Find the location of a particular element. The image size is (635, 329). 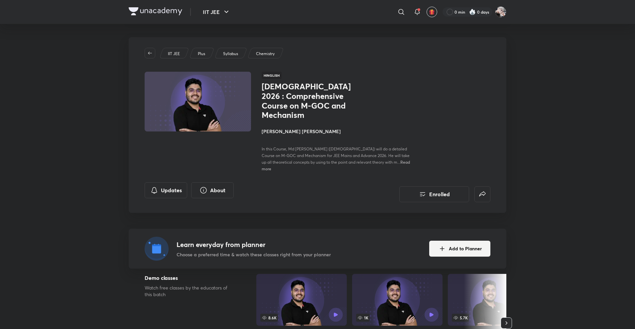

a: IIT JEE is located at coordinates (174, 54).